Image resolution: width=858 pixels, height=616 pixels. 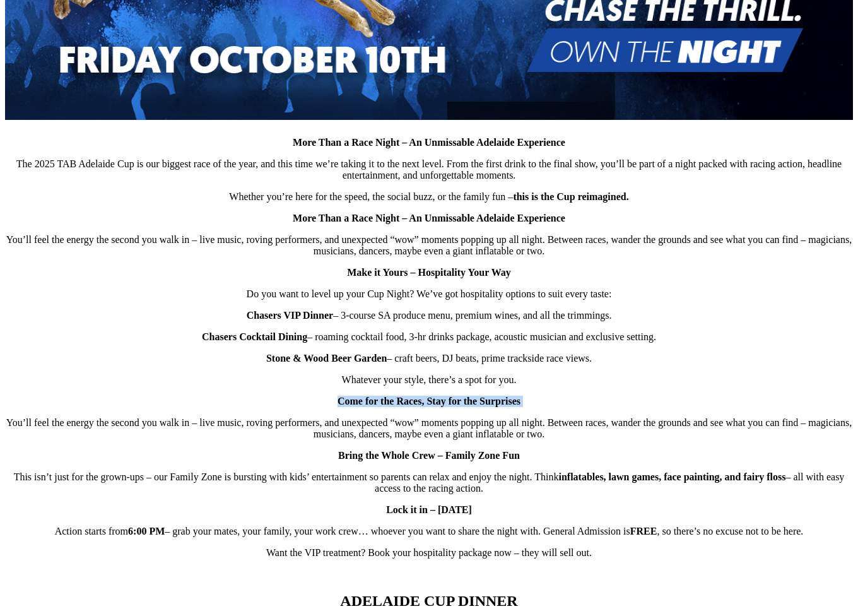 What do you see at coordinates (429, 552) in the screenshot?
I see `p: Want the VIP treatment? Book your hospitality package now – they will sell out.` at bounding box center [429, 552].